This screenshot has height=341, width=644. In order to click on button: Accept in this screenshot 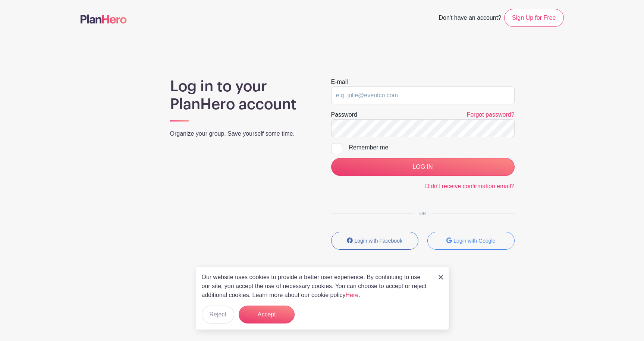, I will do `click(267, 315)`.